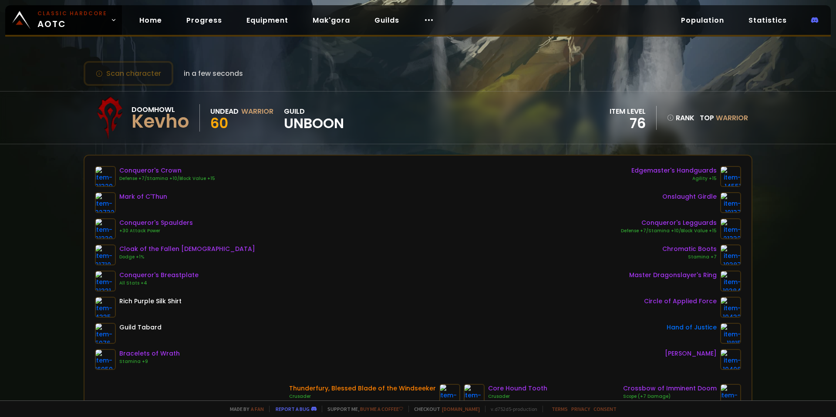 Image resolution: width=836 pixels, height=417 pixels. What do you see at coordinates (731, 307) in the screenshot?
I see `img: item-19432` at bounding box center [731, 307].